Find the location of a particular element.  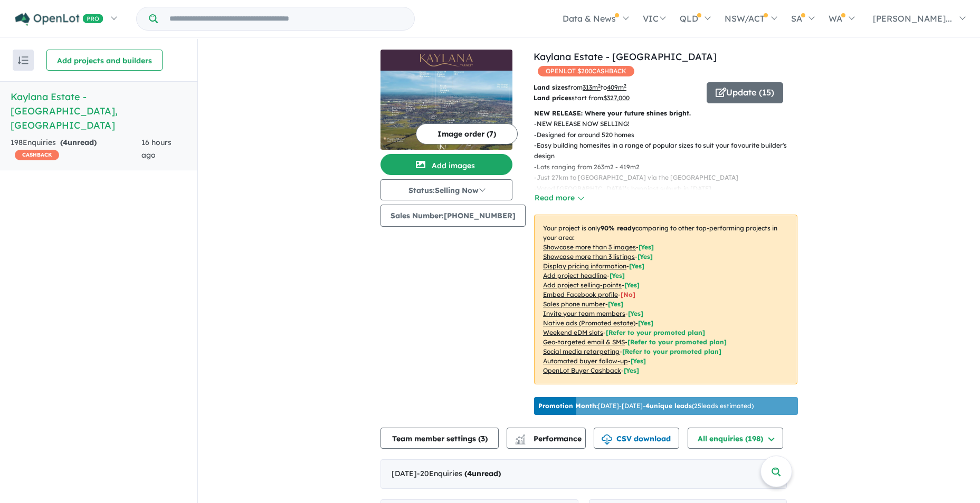

p: - Designed for around 520 homes is located at coordinates (669, 135).